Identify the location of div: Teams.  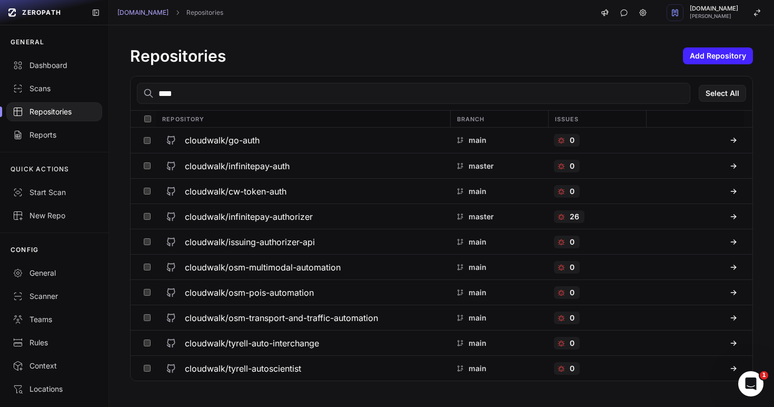
(54, 319).